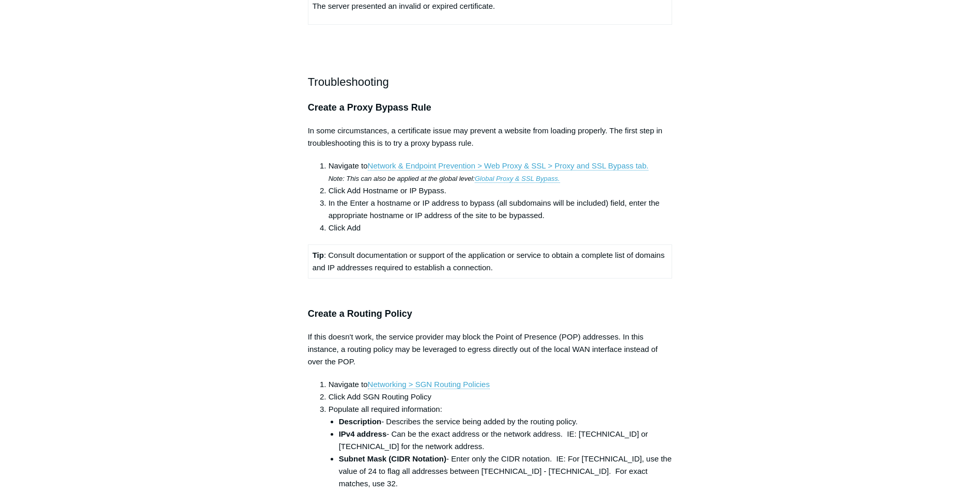 This screenshot has width=980, height=493. What do you see at coordinates (429, 385) in the screenshot?
I see `a: Networking > SGN Routing Policies` at bounding box center [429, 385].